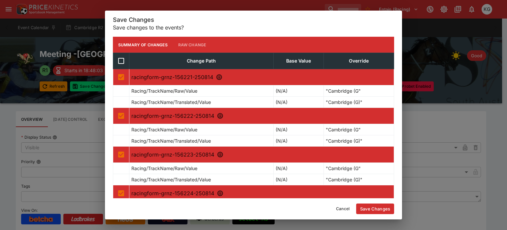 The image size is (507, 230). I want to click on button: Raw Change, so click(192, 45).